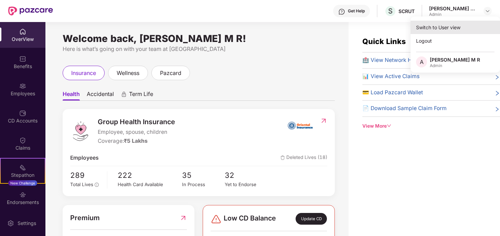  Describe the element at coordinates (136, 141) in the screenshot. I see `span: ₹5 Lakhs` at that location.